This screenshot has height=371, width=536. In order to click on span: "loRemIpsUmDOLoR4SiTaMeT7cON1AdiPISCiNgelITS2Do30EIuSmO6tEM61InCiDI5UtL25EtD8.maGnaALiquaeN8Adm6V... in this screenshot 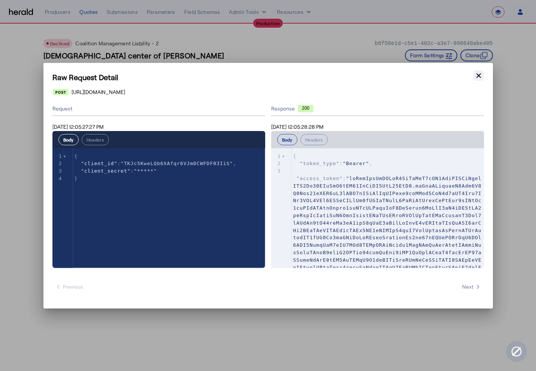, I will do `click(387, 256)`.